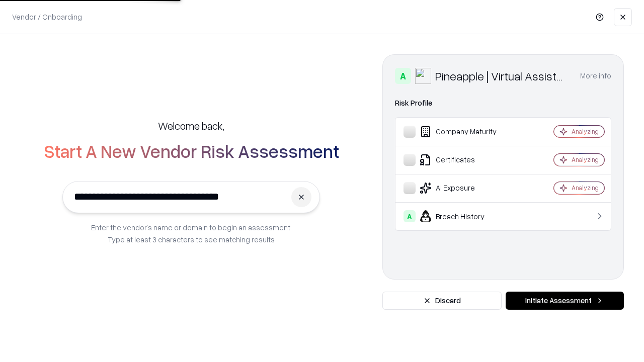 Image resolution: width=644 pixels, height=362 pixels. I want to click on div: Certificates, so click(463, 160).